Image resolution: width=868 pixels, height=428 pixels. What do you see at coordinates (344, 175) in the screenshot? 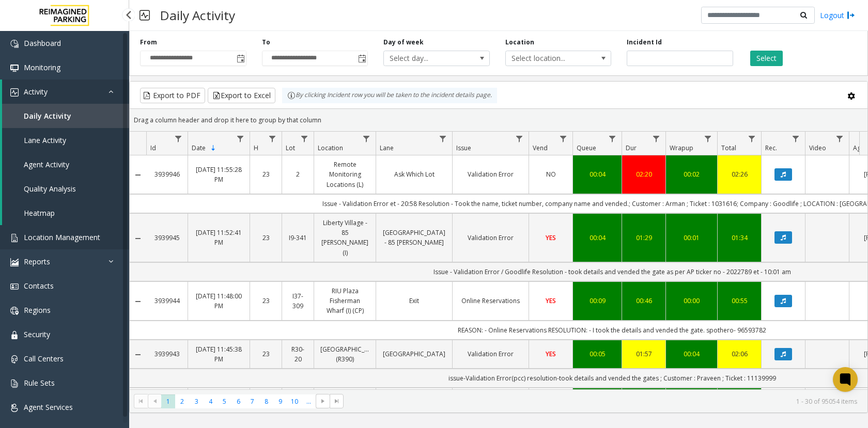
I see `a: Remote Monitoring Locations (L)` at bounding box center [344, 175].